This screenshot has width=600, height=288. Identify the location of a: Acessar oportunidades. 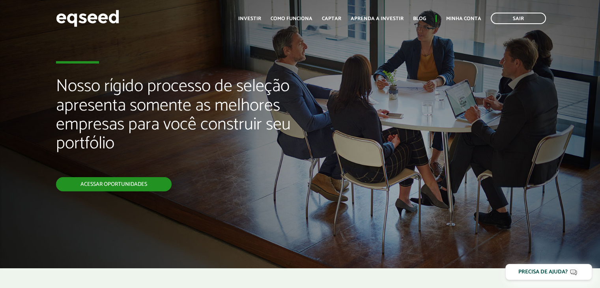
(114, 184).